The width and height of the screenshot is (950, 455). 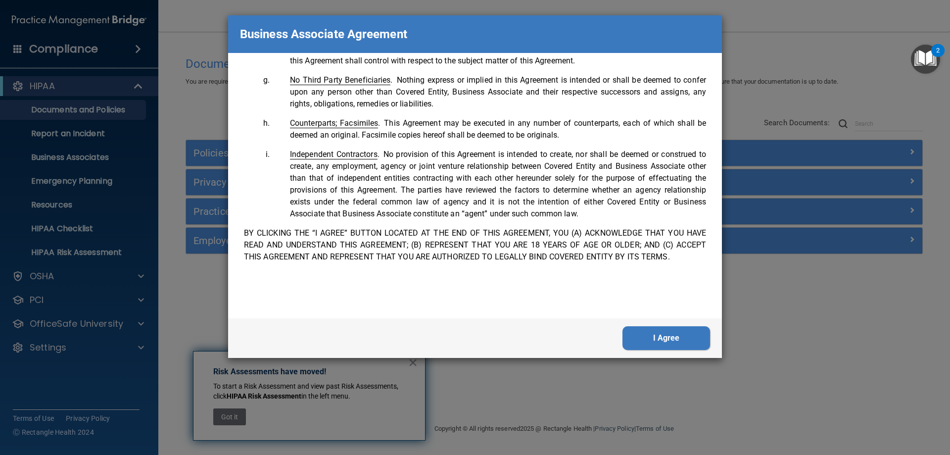 I want to click on p: Business Associate Agreement, so click(x=324, y=34).